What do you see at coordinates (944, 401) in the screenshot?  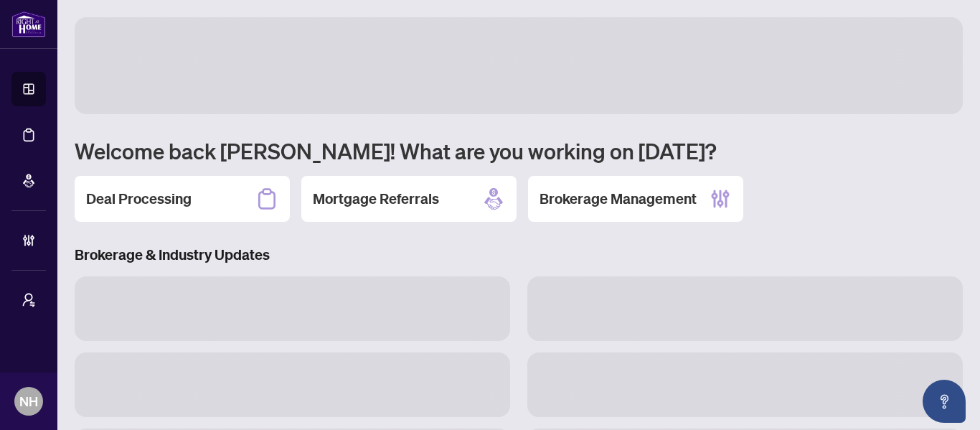 I see `button: Open asap` at bounding box center [944, 401].